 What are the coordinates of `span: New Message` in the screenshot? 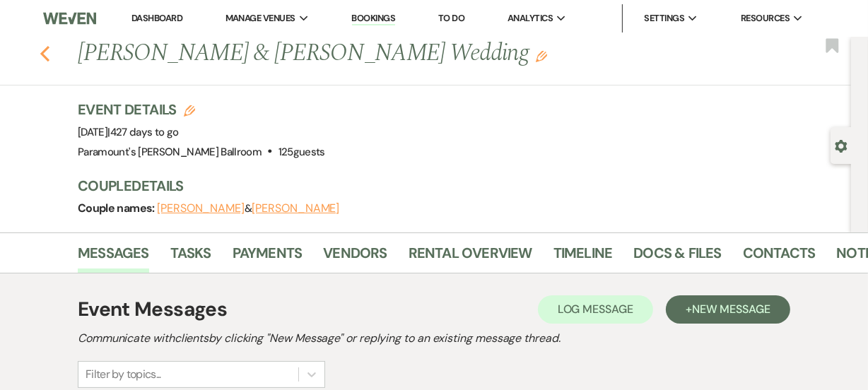 It's located at (730, 309).